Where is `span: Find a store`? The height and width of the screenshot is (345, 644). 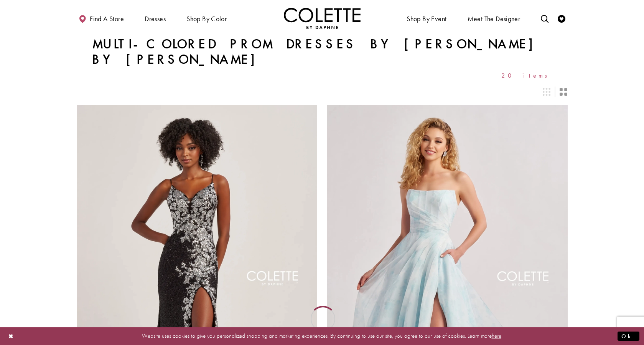
span: Find a store is located at coordinates (107, 19).